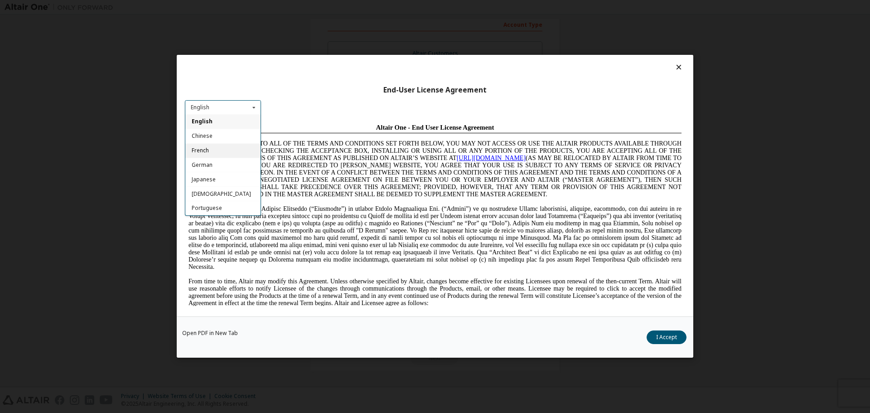 The height and width of the screenshot is (413, 870). I want to click on div: End-User License Agreement, so click(435, 90).